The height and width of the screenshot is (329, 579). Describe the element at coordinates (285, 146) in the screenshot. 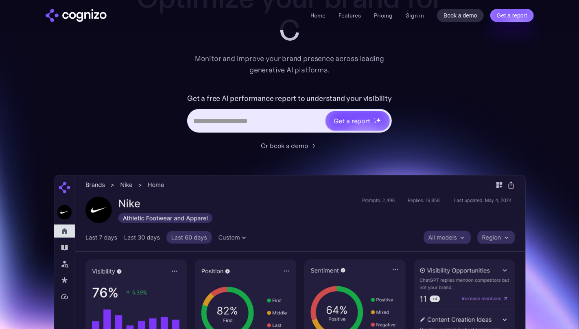

I see `div: Or book a demo` at that location.